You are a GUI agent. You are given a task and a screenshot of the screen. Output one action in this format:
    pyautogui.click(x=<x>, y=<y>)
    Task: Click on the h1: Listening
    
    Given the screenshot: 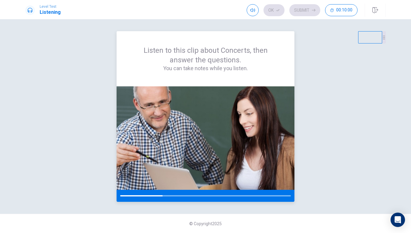 What is the action you would take?
    pyautogui.click(x=50, y=12)
    